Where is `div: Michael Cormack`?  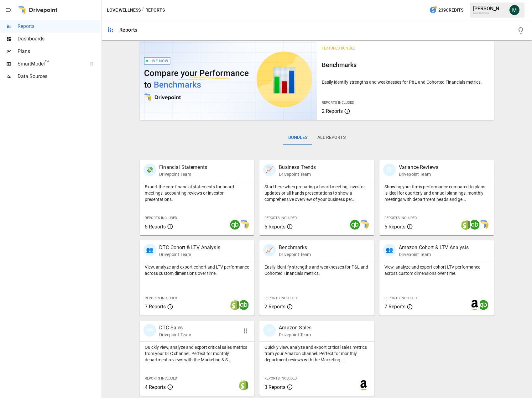
div: Michael Cormack is located at coordinates (515, 10).